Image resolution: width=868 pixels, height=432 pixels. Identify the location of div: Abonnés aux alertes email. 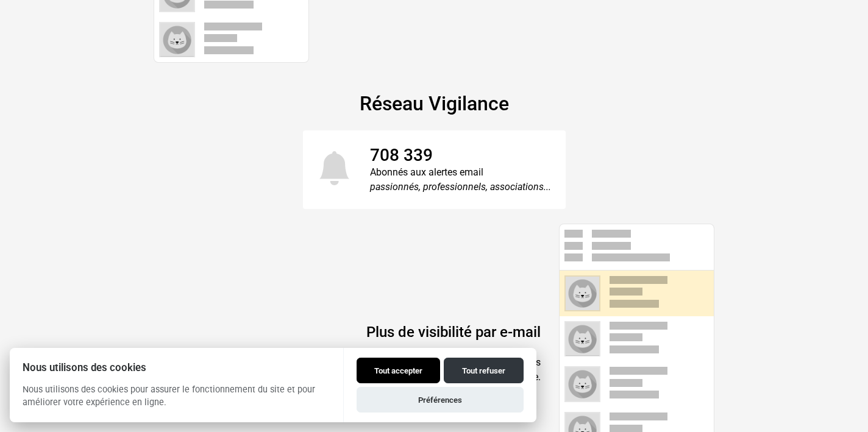
(460, 172).